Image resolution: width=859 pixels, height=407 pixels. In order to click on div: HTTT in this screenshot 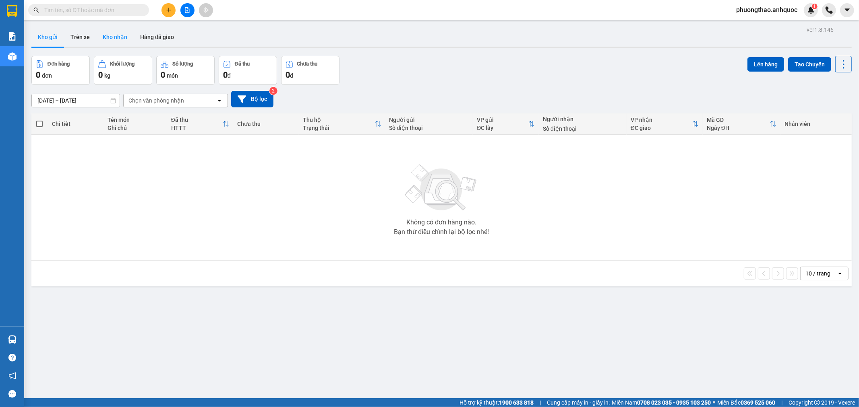, I will do `click(197, 128)`.